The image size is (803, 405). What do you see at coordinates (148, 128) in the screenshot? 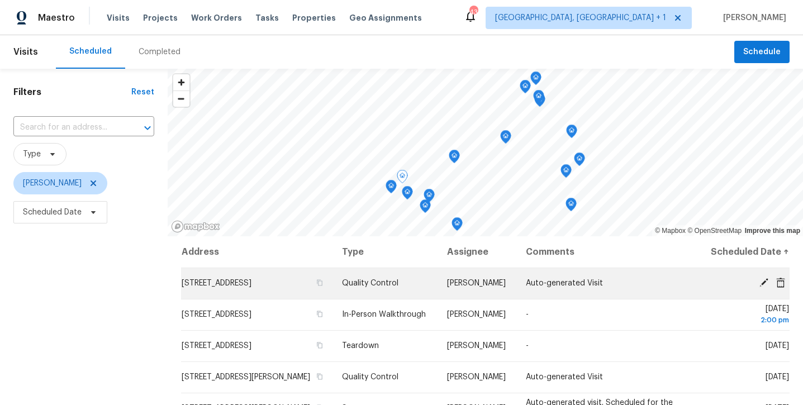
I see `button: Open` at bounding box center [148, 128].